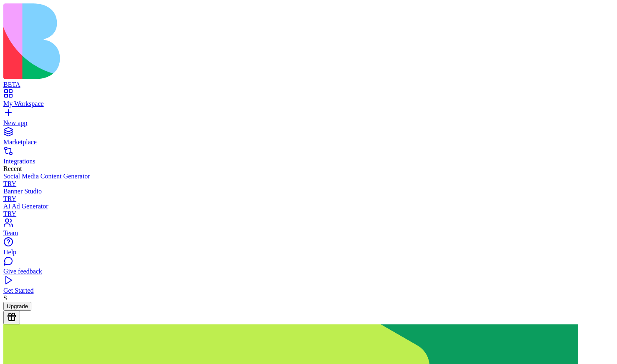 The image size is (617, 364). Describe the element at coordinates (308, 233) in the screenshot. I see `div: Team` at that location.